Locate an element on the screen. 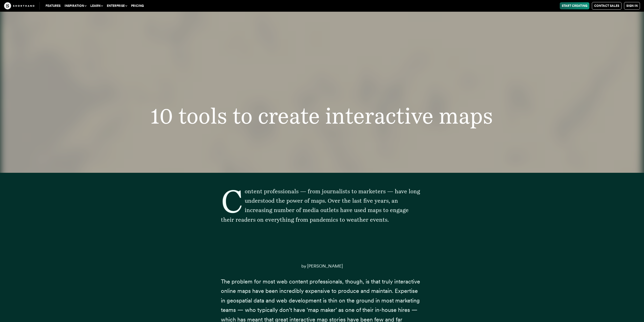  button: Enterprise is located at coordinates (117, 6).